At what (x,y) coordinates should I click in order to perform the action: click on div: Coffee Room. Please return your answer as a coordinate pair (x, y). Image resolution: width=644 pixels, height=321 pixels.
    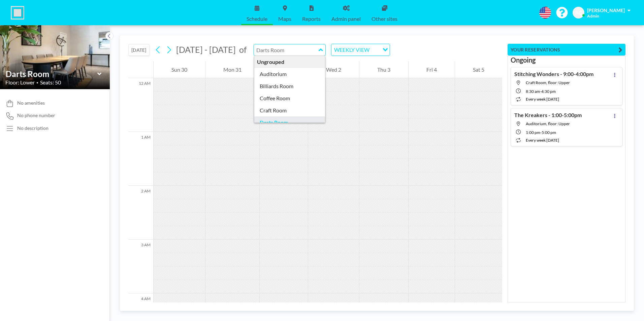
    Looking at the image, I should click on (290, 98).